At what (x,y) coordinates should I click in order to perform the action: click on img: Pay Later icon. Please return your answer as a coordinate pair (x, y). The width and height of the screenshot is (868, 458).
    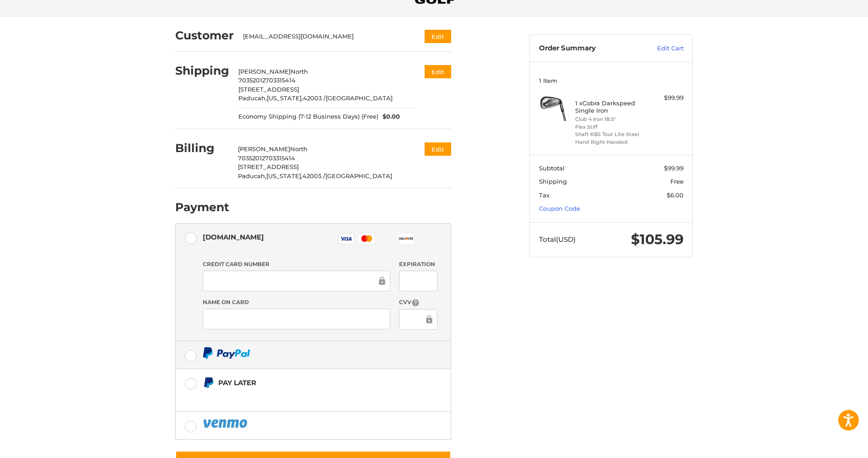
    Looking at the image, I should click on (208, 383).